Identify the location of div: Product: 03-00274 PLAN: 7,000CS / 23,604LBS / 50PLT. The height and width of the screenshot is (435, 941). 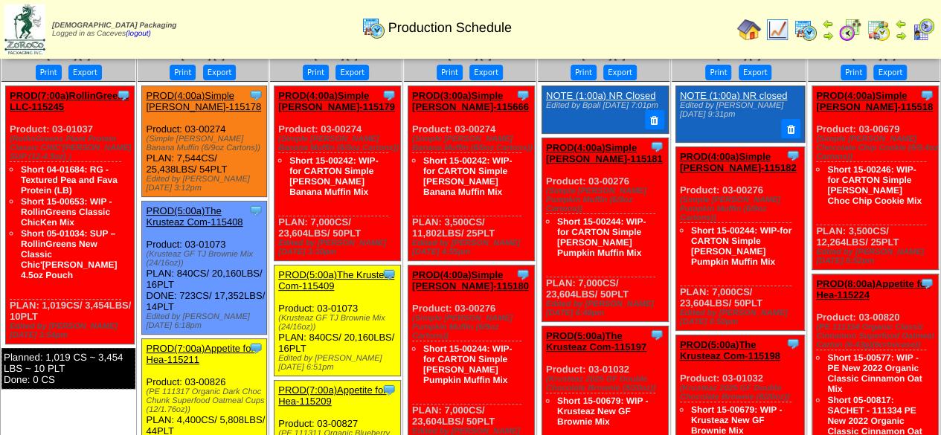
(338, 173).